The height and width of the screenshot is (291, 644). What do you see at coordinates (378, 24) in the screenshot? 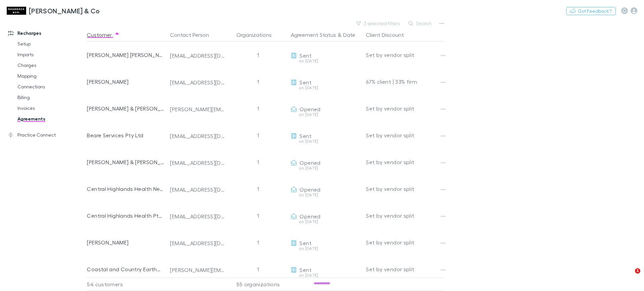
I see `button: 3 selected filters` at bounding box center [378, 24].